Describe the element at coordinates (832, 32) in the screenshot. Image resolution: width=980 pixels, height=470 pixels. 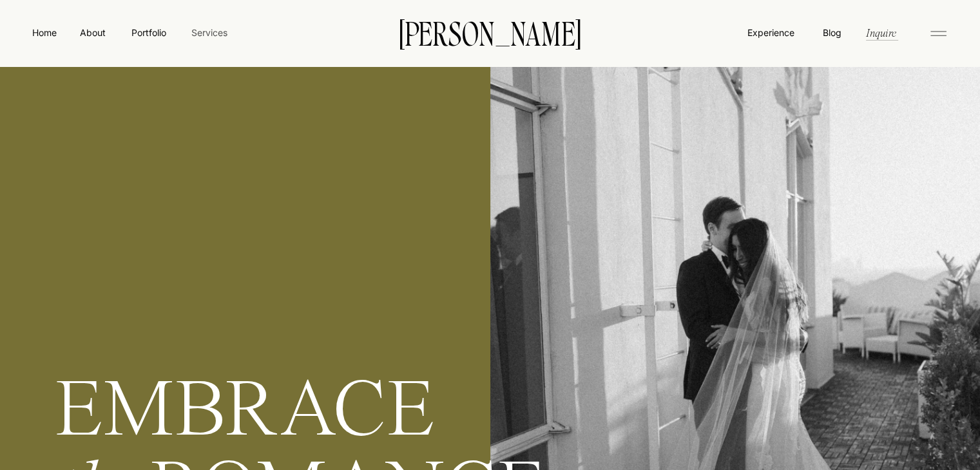
I see `nav: Blog` at that location.